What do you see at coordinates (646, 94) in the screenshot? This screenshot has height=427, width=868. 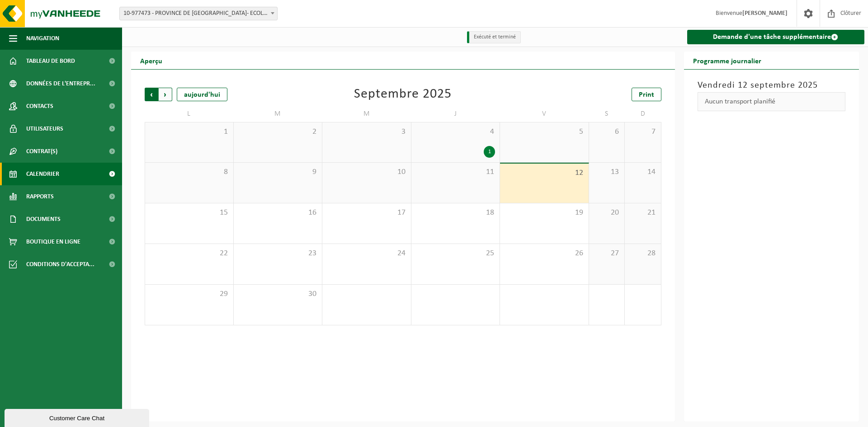 I see `span: Print` at bounding box center [646, 94].